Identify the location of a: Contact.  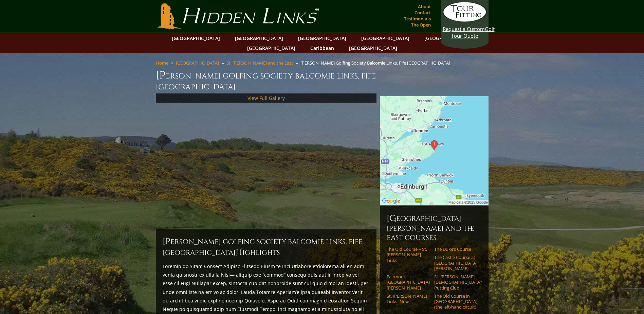
(423, 12).